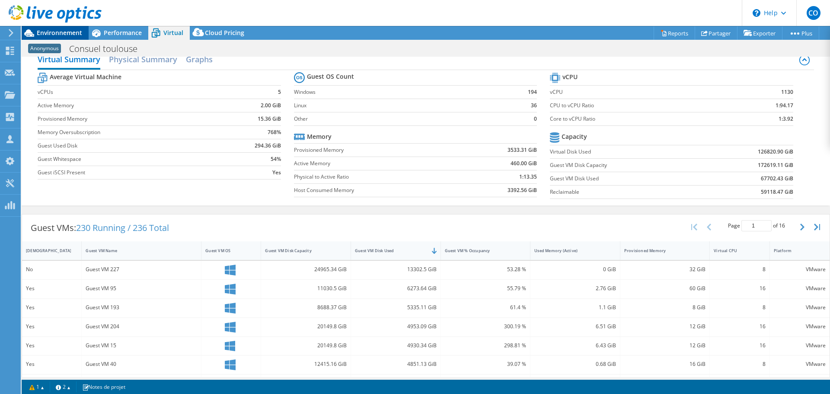  Describe the element at coordinates (575, 345) in the screenshot. I see `div: 6.43 GiB` at that location.